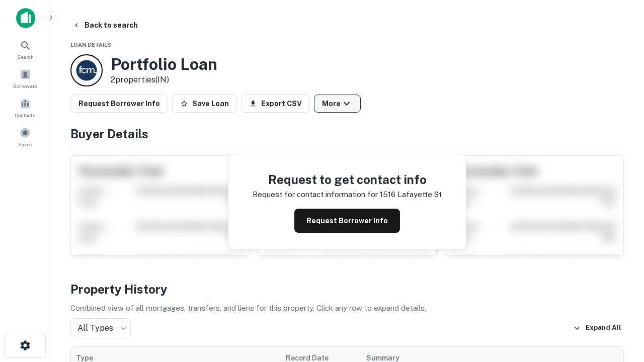 The width and height of the screenshot is (644, 362). I want to click on span: Contacts, so click(25, 115).